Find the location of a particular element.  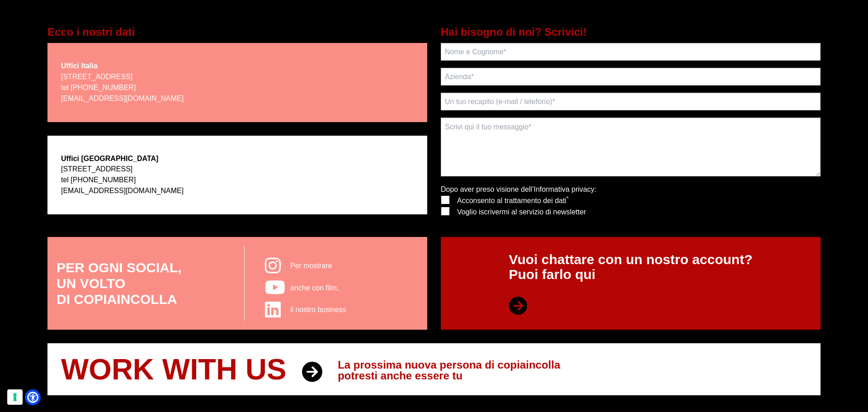

span: anche con film, is located at coordinates (314, 288).